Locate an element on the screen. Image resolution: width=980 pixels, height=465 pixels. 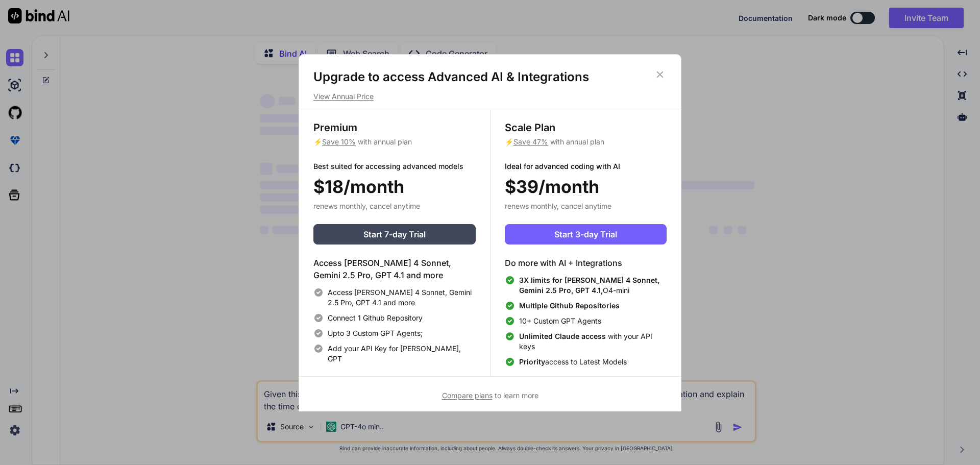
span: Connect 1 Github Repository is located at coordinates (376, 318).